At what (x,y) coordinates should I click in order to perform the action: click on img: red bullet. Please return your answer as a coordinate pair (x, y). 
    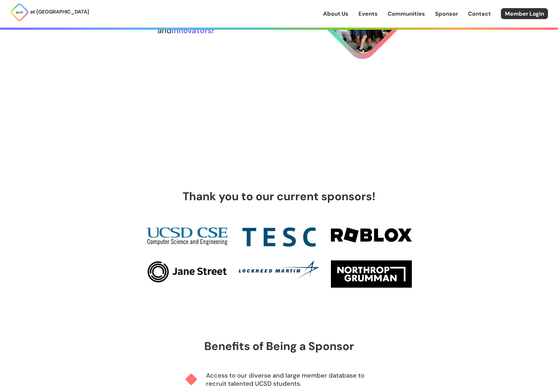
    Looking at the image, I should click on (196, 380).